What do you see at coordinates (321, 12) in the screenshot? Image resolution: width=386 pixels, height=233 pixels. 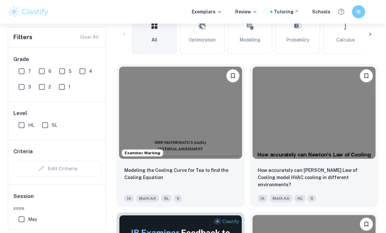 I see `div: Schools` at bounding box center [321, 12].